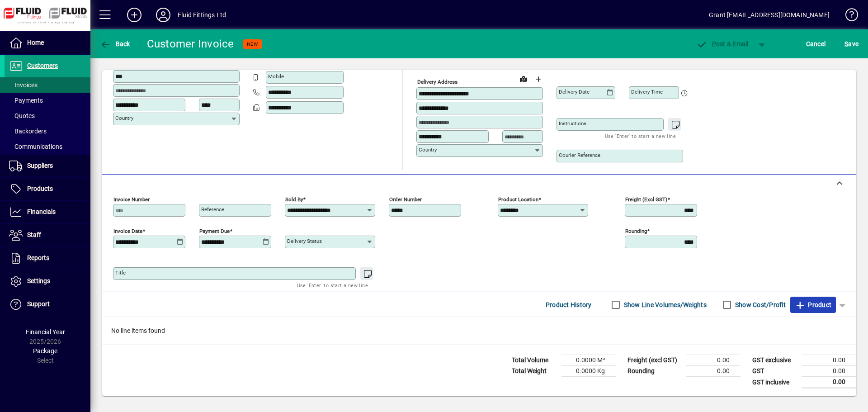 The width and height of the screenshot is (868, 412). What do you see at coordinates (45, 351) in the screenshot?
I see `span: Package` at bounding box center [45, 351].